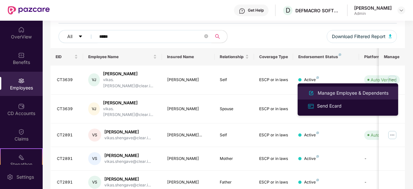  Describe the element at coordinates (188, 57) in the screenshot. I see `th: Insured Name` at that location.